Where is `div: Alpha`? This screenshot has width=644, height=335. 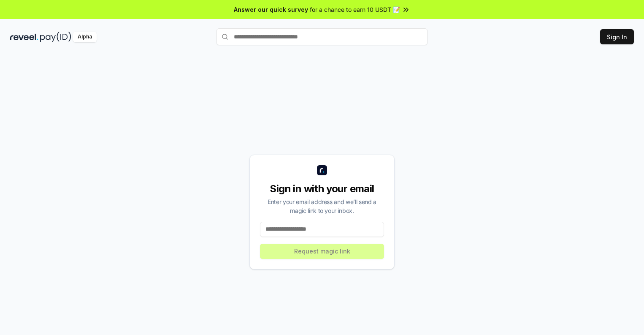 div: Alpha is located at coordinates (85, 37).